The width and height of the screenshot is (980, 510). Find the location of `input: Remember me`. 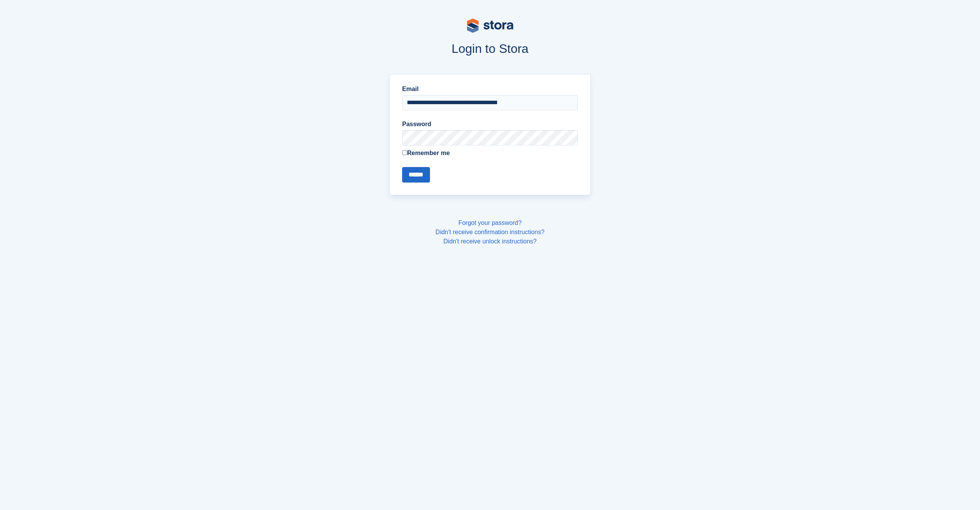

input: Remember me is located at coordinates (404, 153).